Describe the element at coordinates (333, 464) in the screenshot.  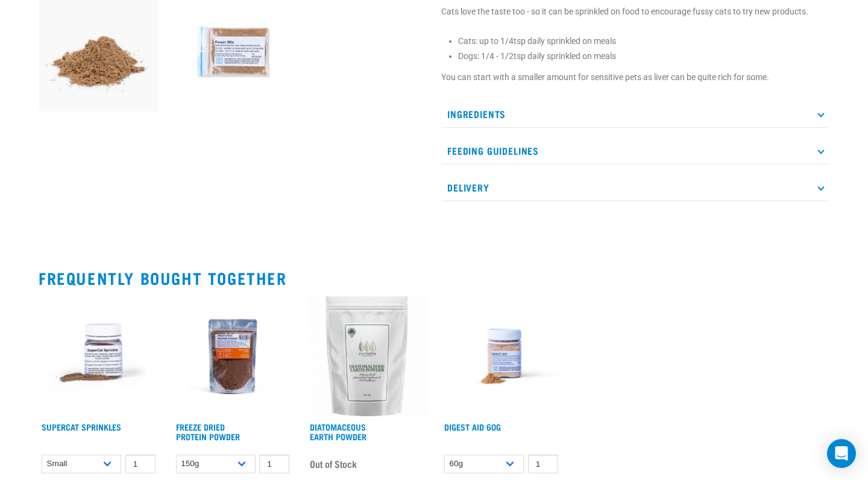
I see `span: Out of Stock` at that location.